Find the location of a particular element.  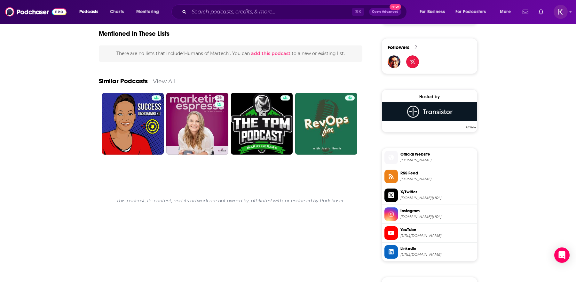

span: add this podcast is located at coordinates (271, 53).